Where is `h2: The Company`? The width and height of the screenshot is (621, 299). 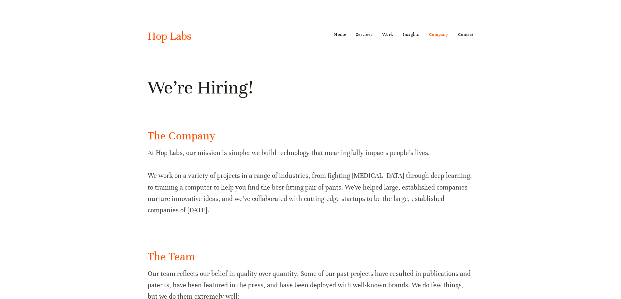 h2: The Company is located at coordinates (311, 136).